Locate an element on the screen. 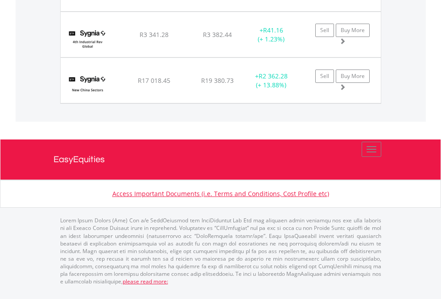 This screenshot has height=299, width=441. div: EasyEquities is located at coordinates (221, 160).